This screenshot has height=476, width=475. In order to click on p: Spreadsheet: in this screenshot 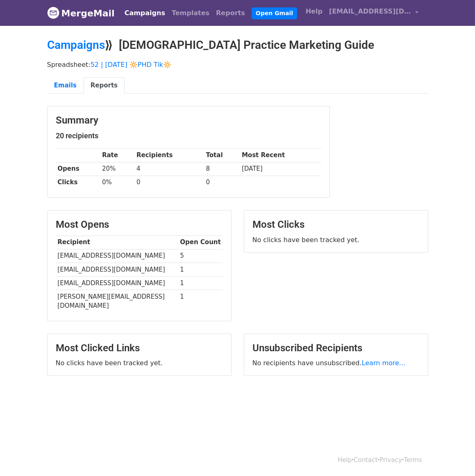, I will do `click(238, 65)`.